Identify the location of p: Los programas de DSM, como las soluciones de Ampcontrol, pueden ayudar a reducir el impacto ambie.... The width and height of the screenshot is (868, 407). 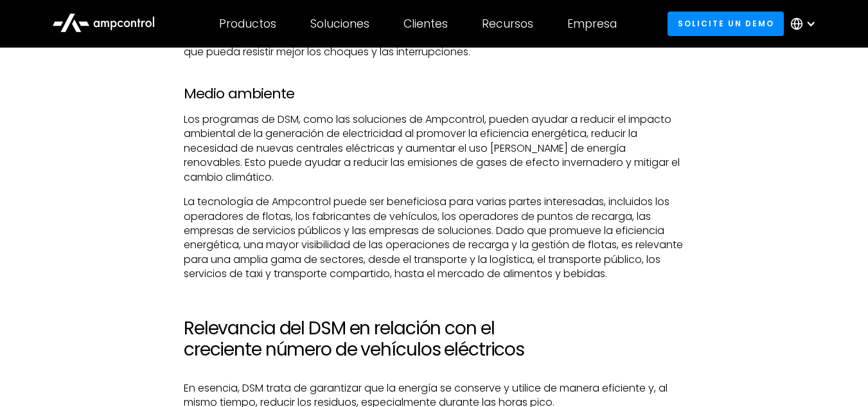
(434, 149).